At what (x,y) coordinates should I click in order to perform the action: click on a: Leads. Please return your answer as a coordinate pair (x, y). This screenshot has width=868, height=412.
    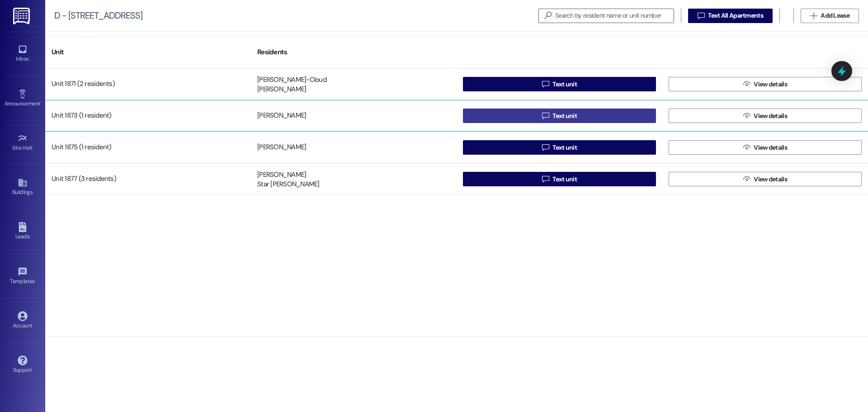
    Looking at the image, I should click on (22, 232).